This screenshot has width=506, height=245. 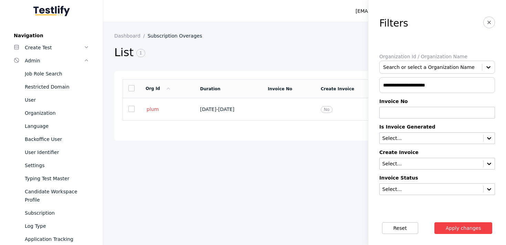 I want to click on div: Organization, so click(x=57, y=113).